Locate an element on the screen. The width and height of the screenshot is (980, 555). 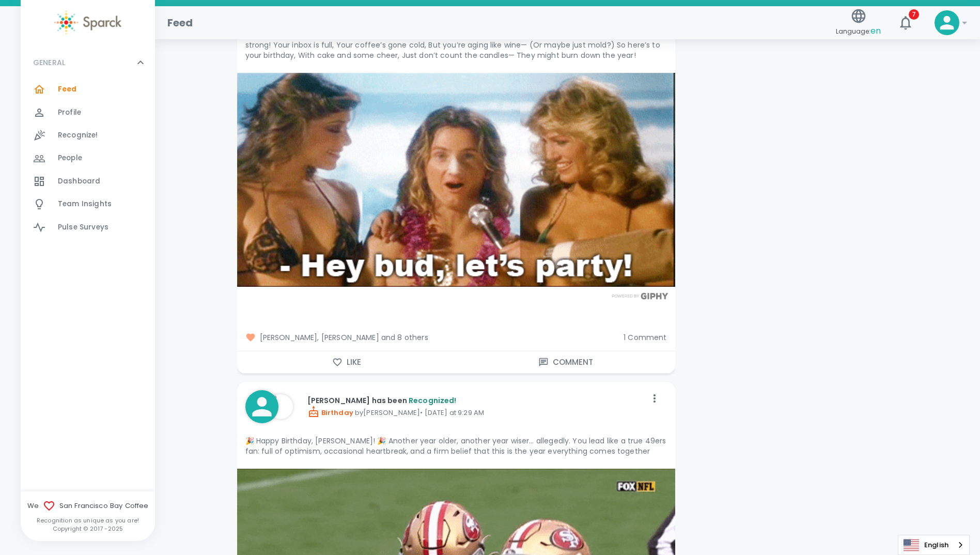
img: Powered by GIPHY is located at coordinates (641, 296).